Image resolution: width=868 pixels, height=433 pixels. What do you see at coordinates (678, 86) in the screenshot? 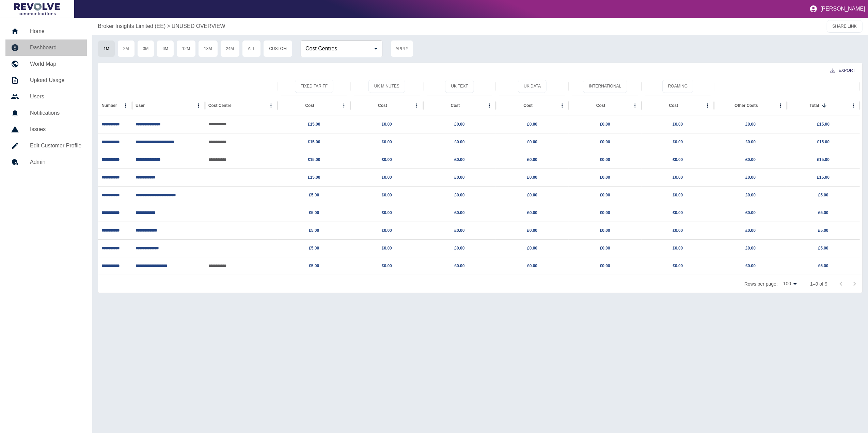
I see `button: Roaming` at bounding box center [678, 86].